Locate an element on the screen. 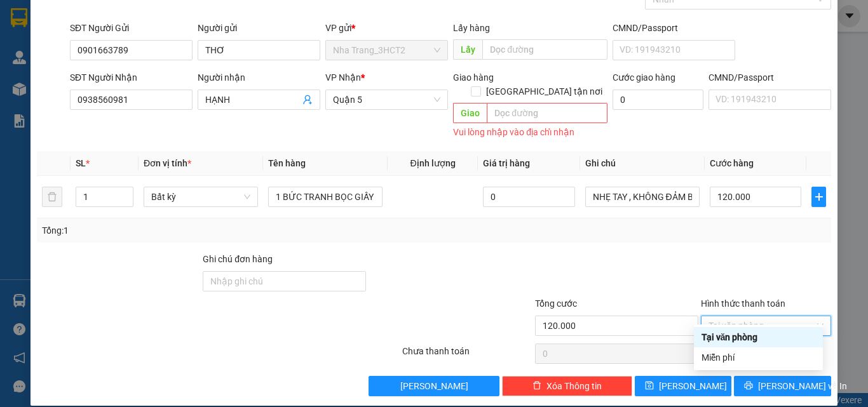  span: save is located at coordinates (649, 386).